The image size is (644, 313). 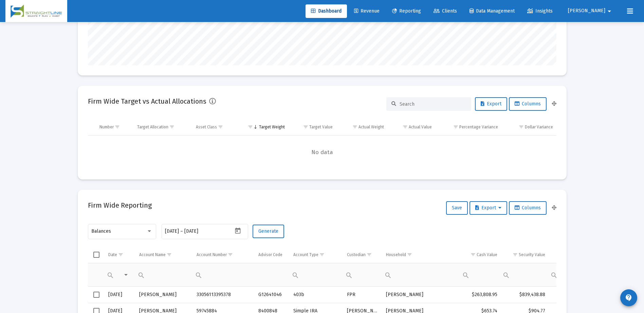 I want to click on td: Column Total Value, so click(x=569, y=255).